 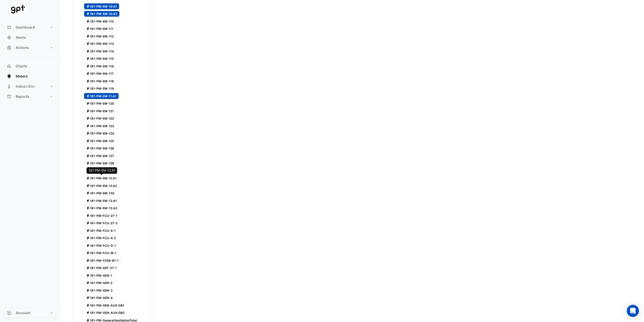 I want to click on span: 181-PM-GEN-AUX-DB1, so click(x=105, y=305).